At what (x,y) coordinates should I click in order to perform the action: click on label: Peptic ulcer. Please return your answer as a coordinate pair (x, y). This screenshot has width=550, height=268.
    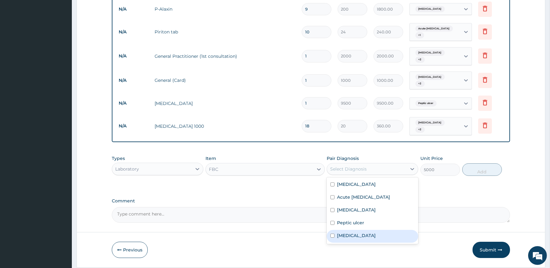
    Looking at the image, I should click on (351, 223).